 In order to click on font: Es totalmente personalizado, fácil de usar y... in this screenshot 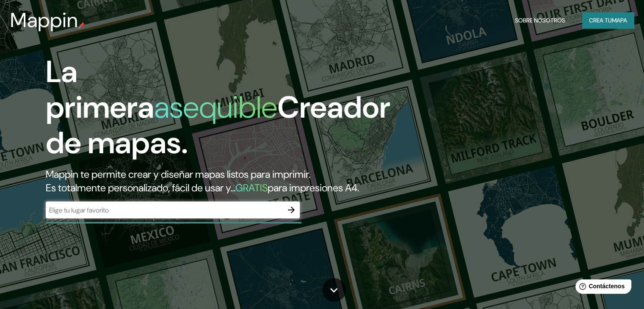, I will do `click(141, 187)`.